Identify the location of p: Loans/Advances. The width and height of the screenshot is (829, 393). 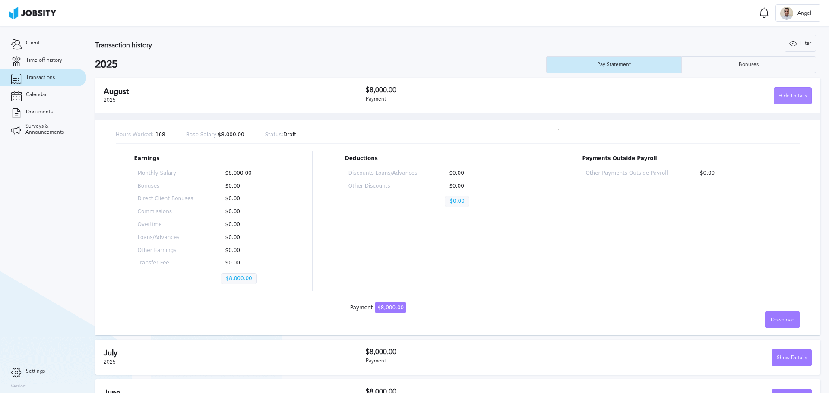
(165, 238).